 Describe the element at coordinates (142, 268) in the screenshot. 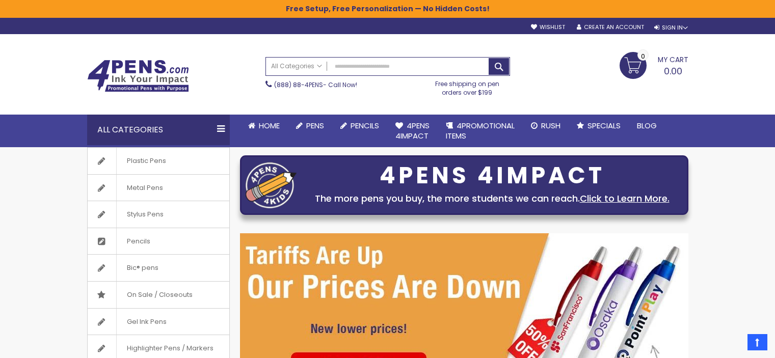

I see `span: Bic® pens` at that location.